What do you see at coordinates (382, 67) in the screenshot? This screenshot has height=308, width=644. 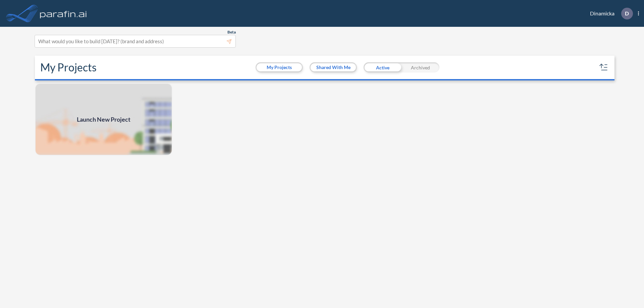 I see `div: Active` at bounding box center [382, 67].